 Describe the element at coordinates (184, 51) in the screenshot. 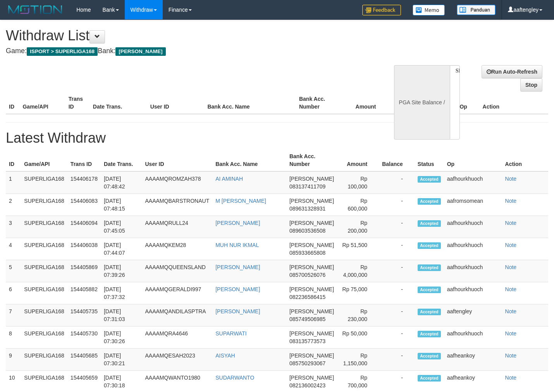

I see `h4: Game: Bank:` at that location.